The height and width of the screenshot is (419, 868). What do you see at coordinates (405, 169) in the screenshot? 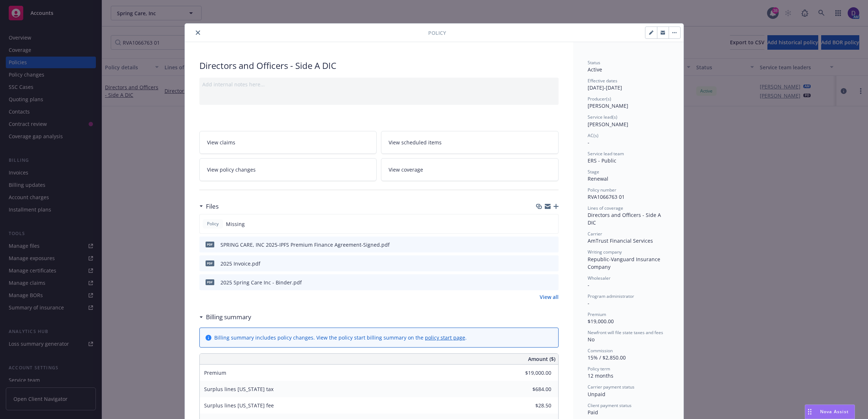
I see `span: View coverage` at bounding box center [405, 169].